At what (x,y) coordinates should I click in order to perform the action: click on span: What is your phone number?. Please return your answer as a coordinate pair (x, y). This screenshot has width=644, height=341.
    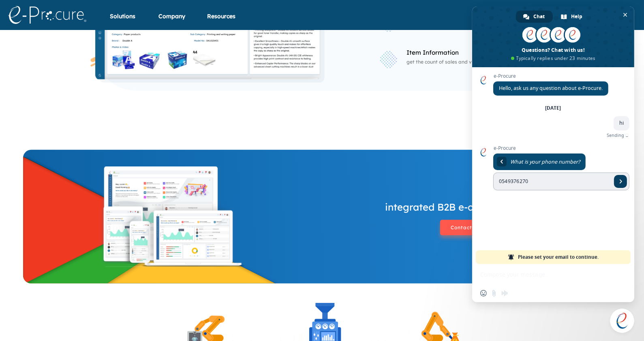
    Looking at the image, I should click on (545, 162).